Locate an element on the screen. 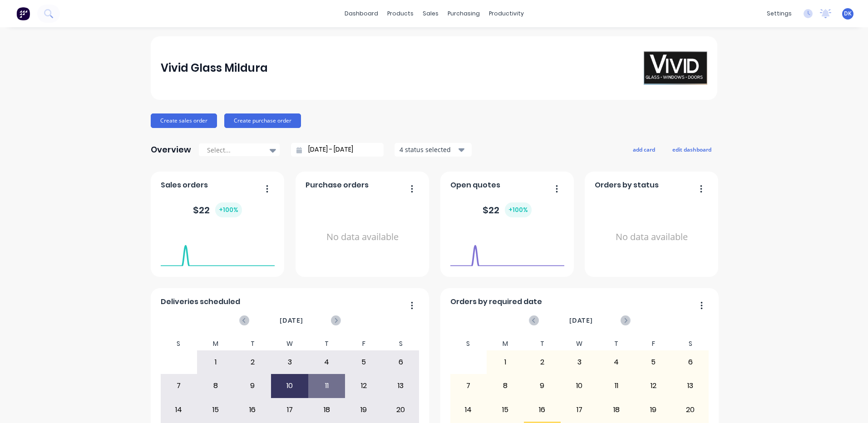 The height and width of the screenshot is (423, 868). div: 4 status selected is located at coordinates (428, 150).